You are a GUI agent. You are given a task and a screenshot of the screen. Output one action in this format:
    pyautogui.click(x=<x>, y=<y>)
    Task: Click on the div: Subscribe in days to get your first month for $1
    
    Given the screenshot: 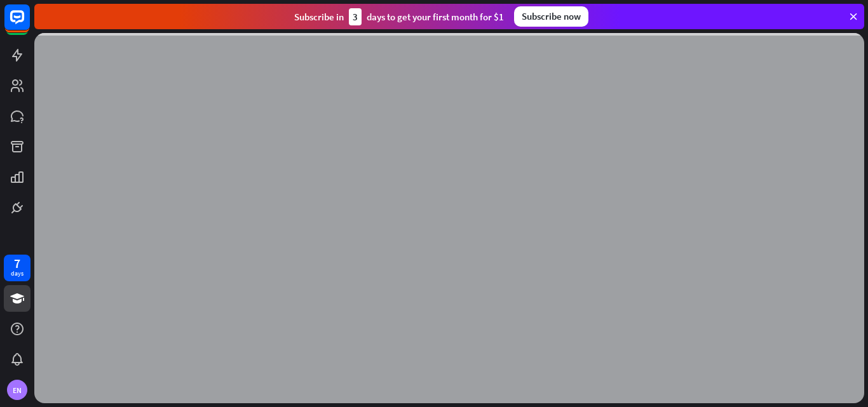 What is the action you would take?
    pyautogui.click(x=399, y=16)
    